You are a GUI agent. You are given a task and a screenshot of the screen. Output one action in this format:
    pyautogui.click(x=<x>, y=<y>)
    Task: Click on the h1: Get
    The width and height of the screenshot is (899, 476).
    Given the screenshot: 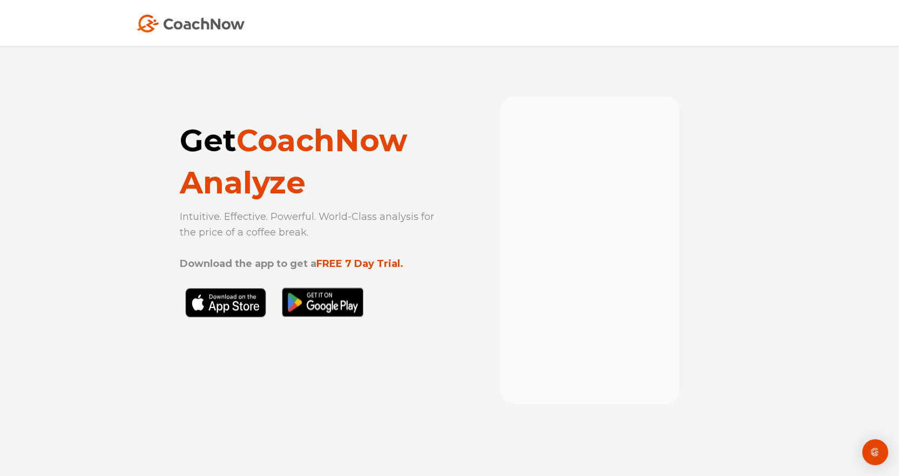 What is the action you would take?
    pyautogui.click(x=309, y=161)
    